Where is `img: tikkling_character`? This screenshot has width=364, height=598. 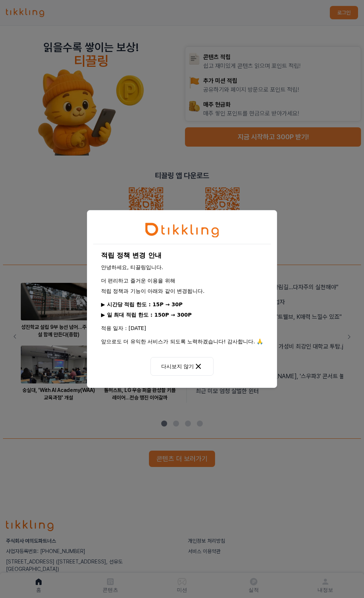 img: tikkling_character is located at coordinates (182, 230).